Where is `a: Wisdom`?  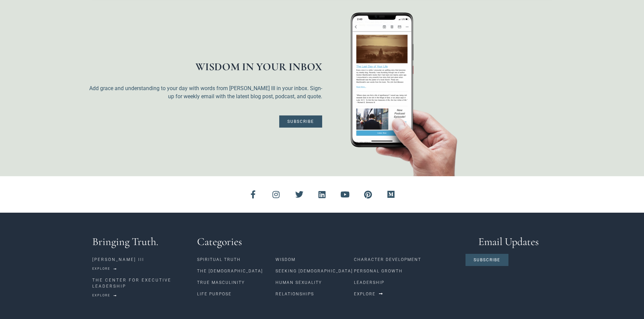 a: Wisdom is located at coordinates (315, 260).